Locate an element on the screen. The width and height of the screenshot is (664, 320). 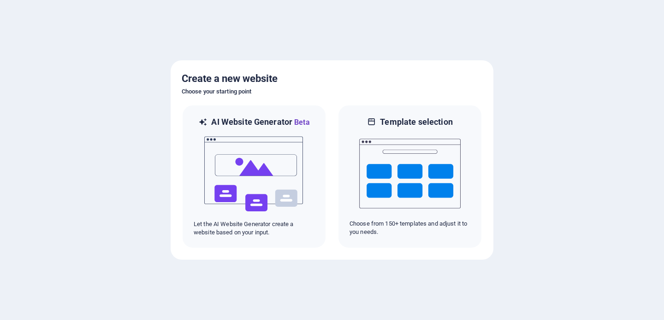
h6: Template selection is located at coordinates (416, 122).